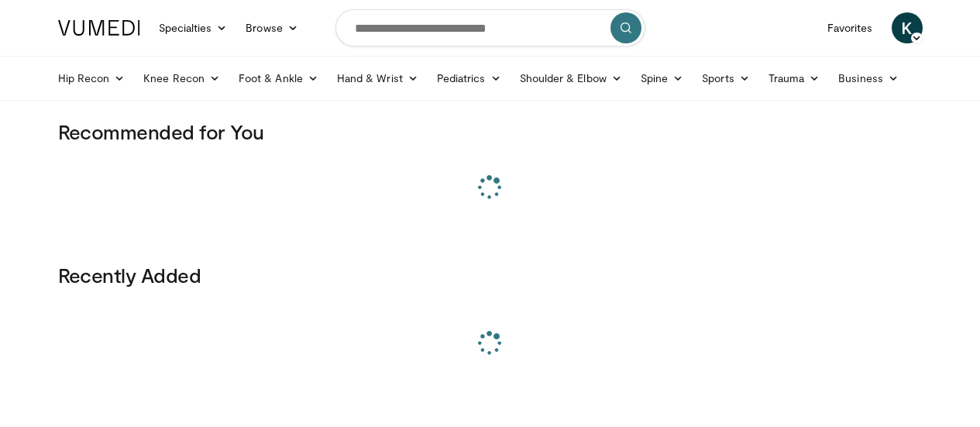  What do you see at coordinates (868, 78) in the screenshot?
I see `a: Business` at bounding box center [868, 78].